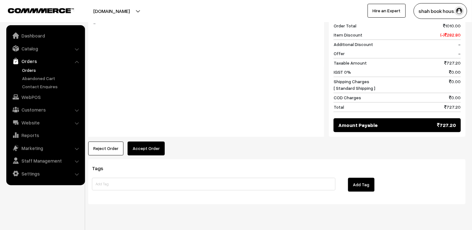  What do you see at coordinates (353, 44) in the screenshot?
I see `span: Additional Discount` at bounding box center [353, 44].